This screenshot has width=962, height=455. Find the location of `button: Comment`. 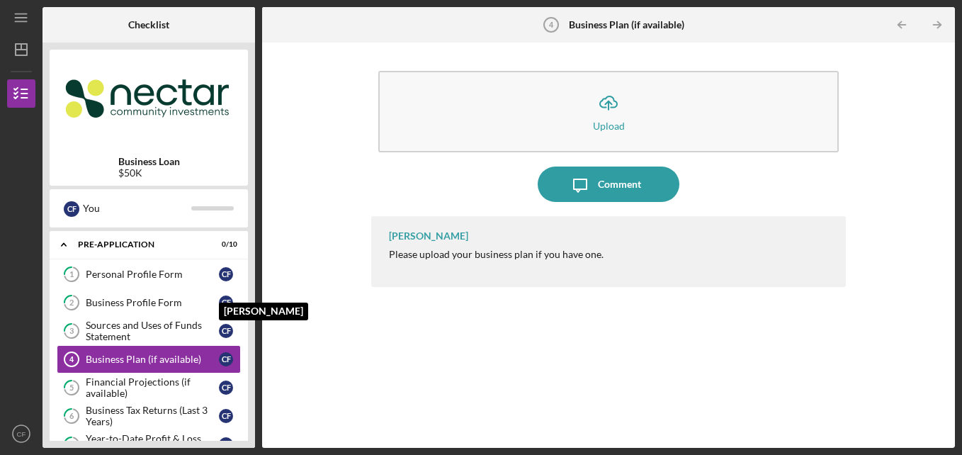

button: Comment is located at coordinates (608, 184).